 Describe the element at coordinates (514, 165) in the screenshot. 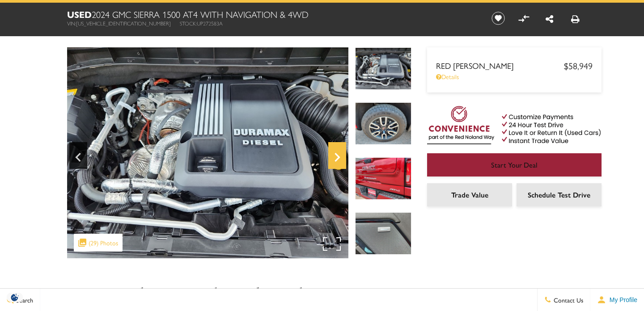

I see `span: Start Your Deal` at that location.